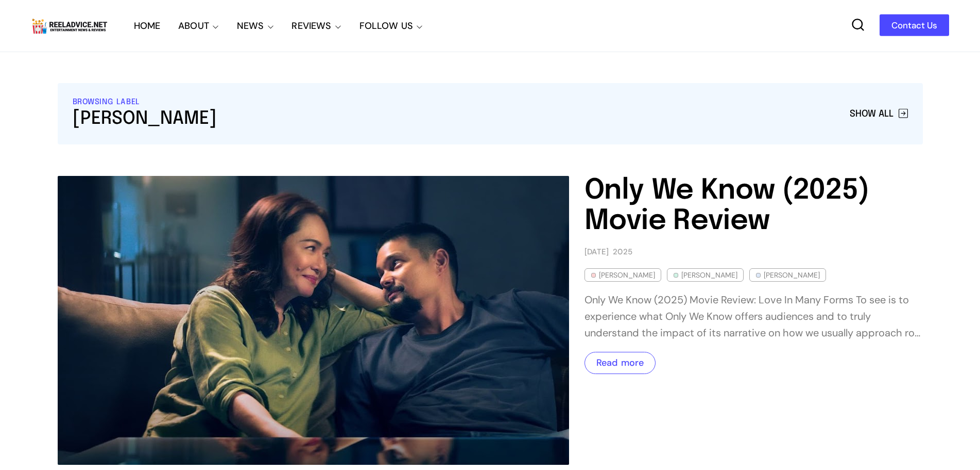 This screenshot has height=470, width=980. I want to click on a: Contact Us, so click(914, 25).